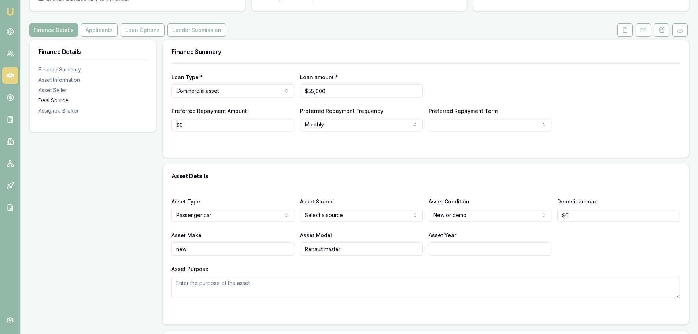  I want to click on label: Loan Type *, so click(187, 77).